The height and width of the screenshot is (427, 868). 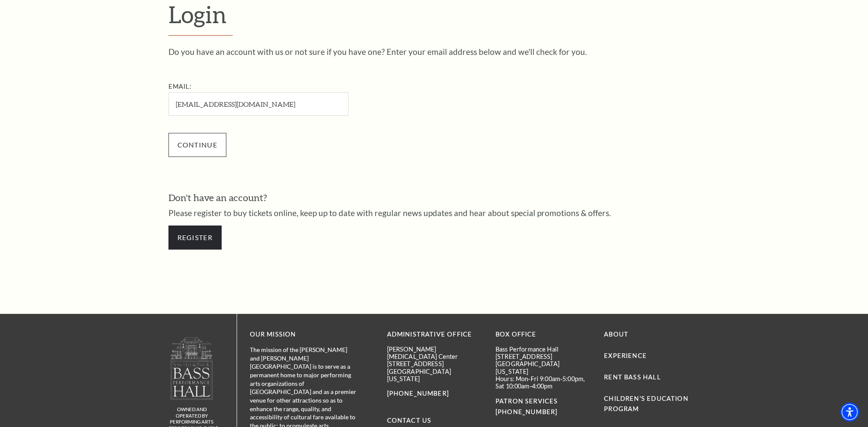 I want to click on a: Experience, so click(x=625, y=356).